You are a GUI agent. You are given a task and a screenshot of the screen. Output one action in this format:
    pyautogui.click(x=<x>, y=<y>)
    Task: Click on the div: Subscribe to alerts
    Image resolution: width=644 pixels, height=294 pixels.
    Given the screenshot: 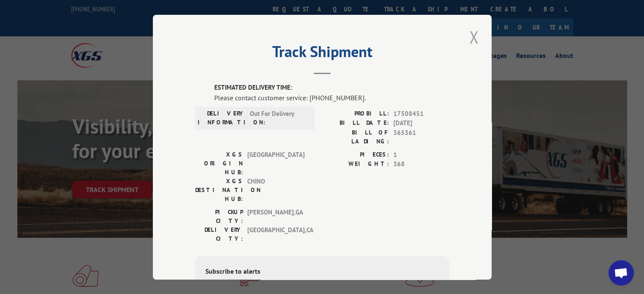 What is the action you would take?
    pyautogui.click(x=322, y=271)
    